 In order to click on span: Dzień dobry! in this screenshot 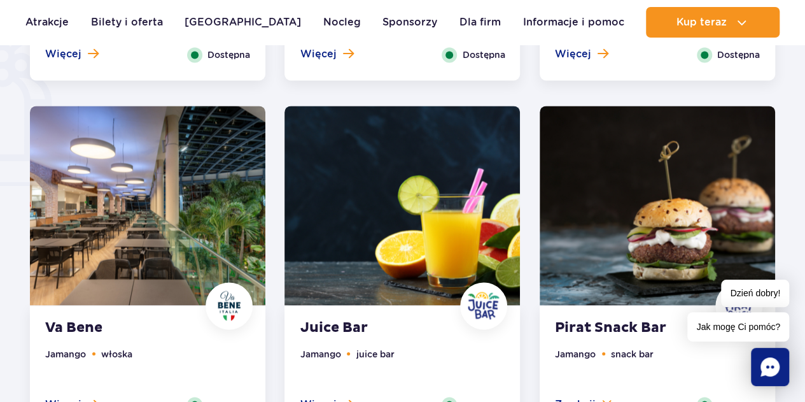, I will do `click(755, 293)`.